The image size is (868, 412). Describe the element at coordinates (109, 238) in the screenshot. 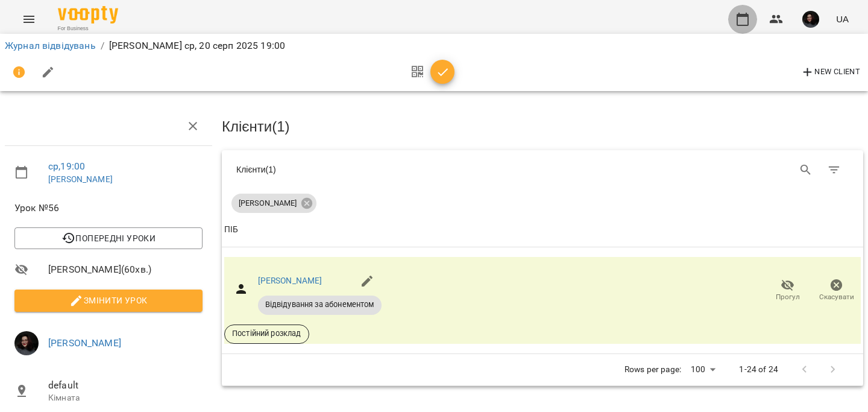

I see `button: Попередні уроки` at that location.